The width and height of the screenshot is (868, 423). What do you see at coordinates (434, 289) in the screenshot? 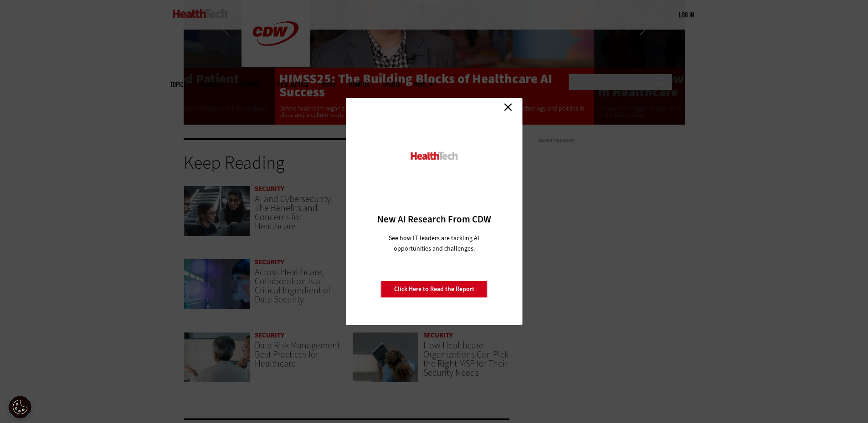
I see `a: Click Here to Read the Report` at bounding box center [434, 289].